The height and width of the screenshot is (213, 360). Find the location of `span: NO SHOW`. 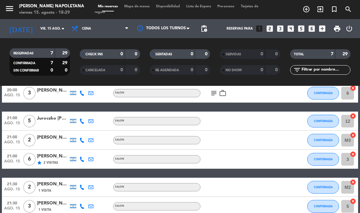

span: NO SHOW is located at coordinates (234, 70).